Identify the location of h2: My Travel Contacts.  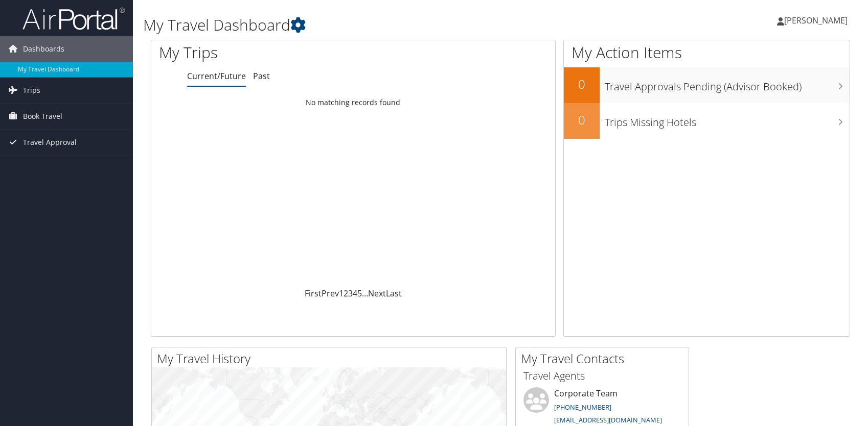
(604, 359).